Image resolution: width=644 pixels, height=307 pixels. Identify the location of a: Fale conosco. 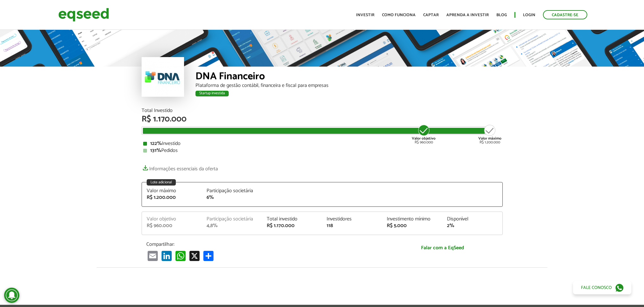
(603, 287).